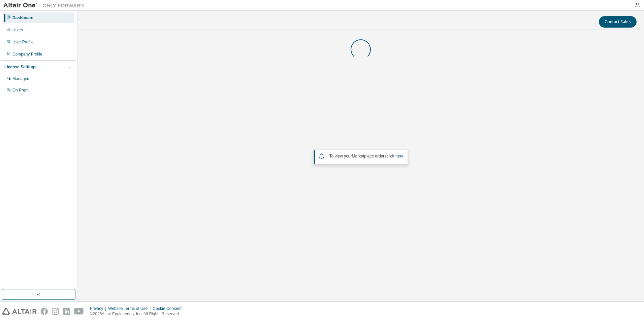  I want to click on div: User Profile, so click(23, 42).